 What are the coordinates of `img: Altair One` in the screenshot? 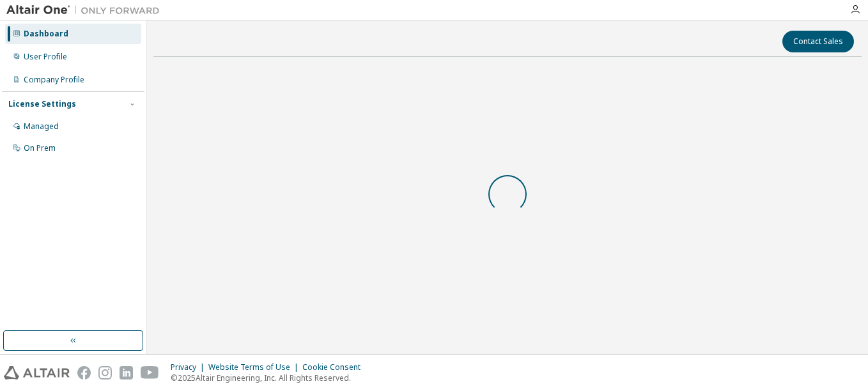 It's located at (86, 11).